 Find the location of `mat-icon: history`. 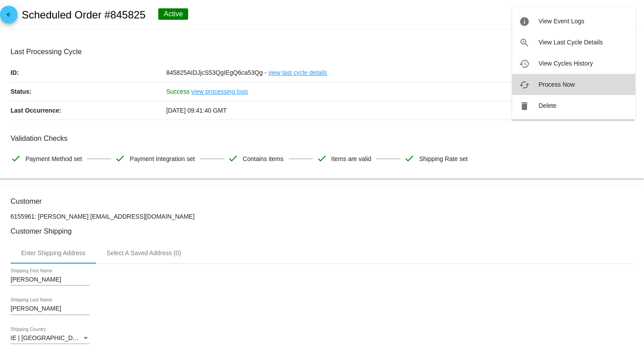

mat-icon: history is located at coordinates (525, 64).